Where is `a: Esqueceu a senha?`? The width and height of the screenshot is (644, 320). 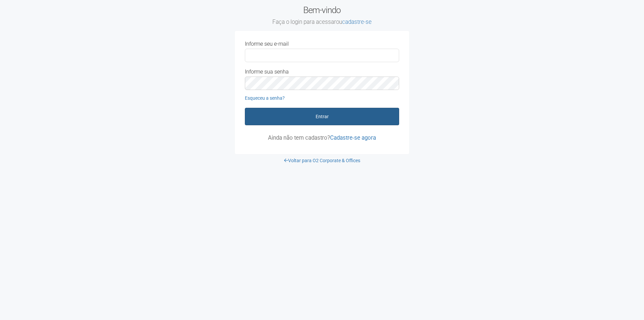
a: Esqueceu a senha? is located at coordinates (265, 98).